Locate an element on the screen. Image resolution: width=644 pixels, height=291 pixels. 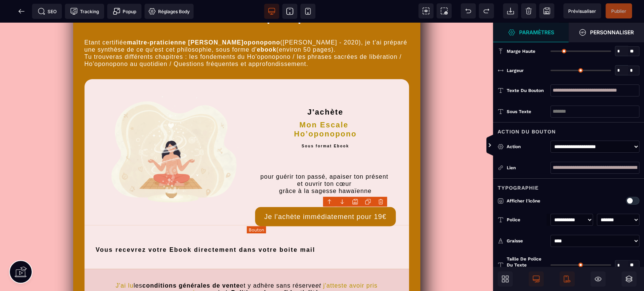
span: Enregistrer is located at coordinates (546, 11).